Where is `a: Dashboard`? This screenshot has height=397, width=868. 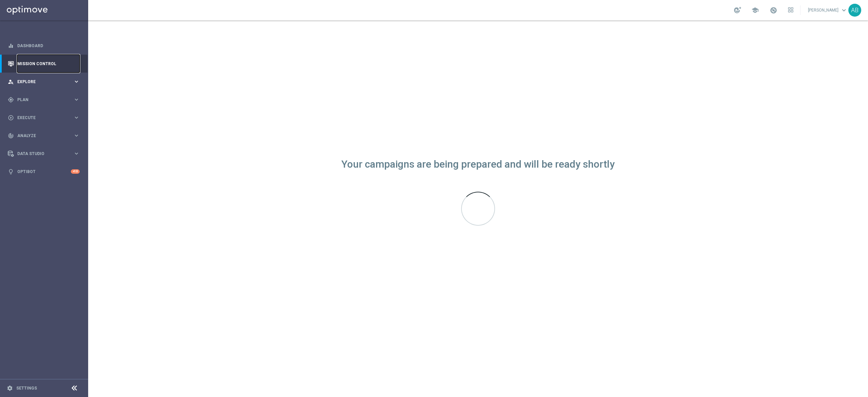 a: Dashboard is located at coordinates (49, 46).